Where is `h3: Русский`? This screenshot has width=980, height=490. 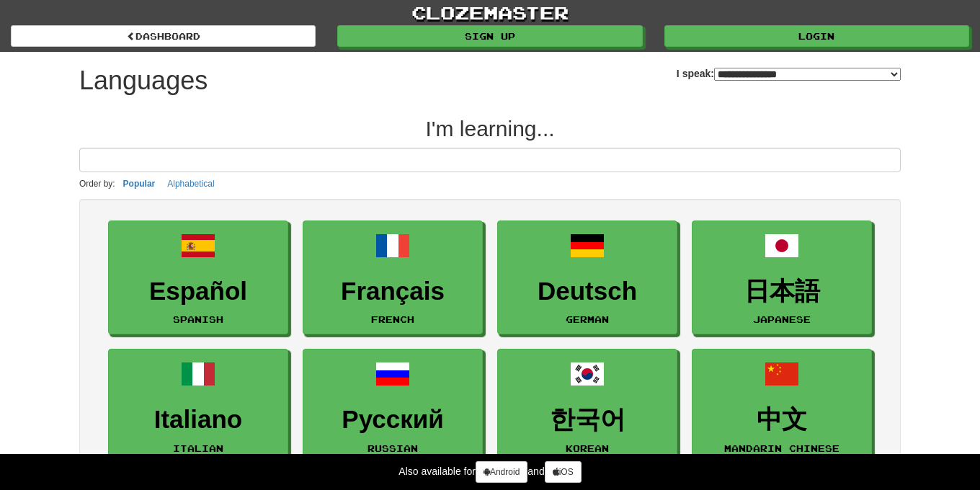
h3: Русский is located at coordinates (393, 419).